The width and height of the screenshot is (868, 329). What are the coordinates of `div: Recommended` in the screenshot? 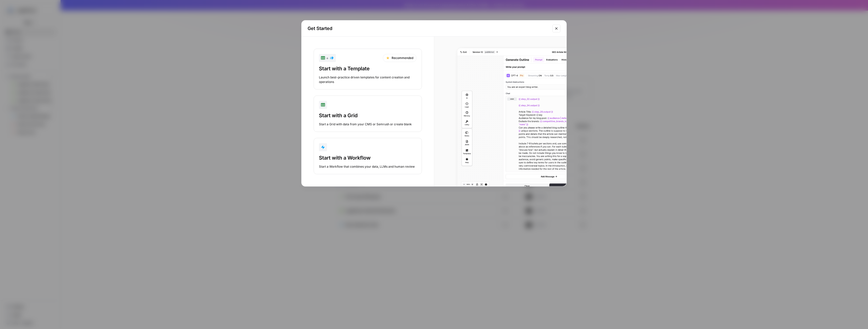 It's located at (400, 58).